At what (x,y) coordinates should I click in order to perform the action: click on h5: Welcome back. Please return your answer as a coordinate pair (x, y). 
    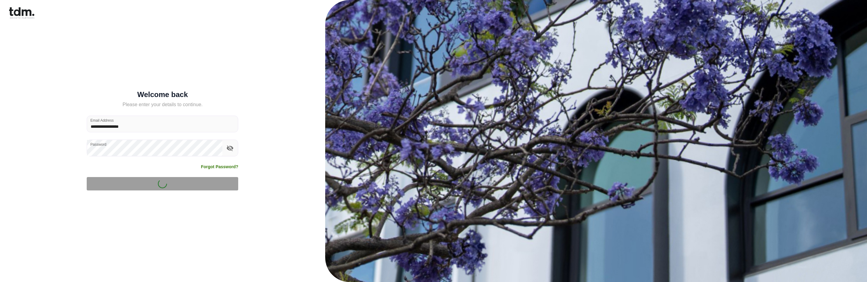
    Looking at the image, I should click on (162, 95).